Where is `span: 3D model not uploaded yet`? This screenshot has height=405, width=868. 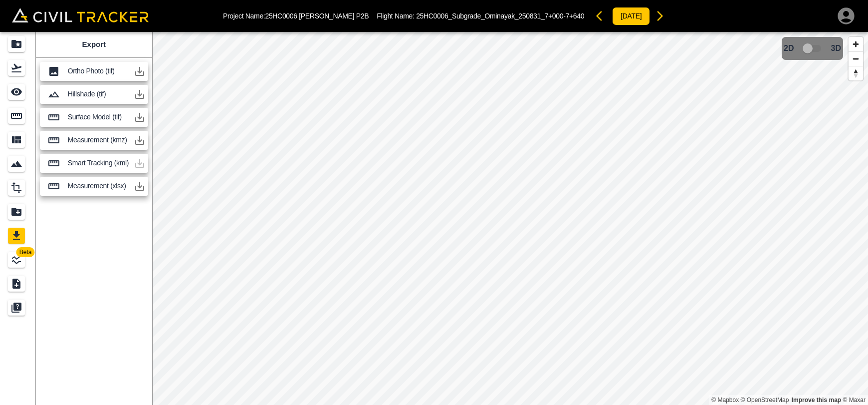 span: 3D model not uploaded yet is located at coordinates (812, 48).